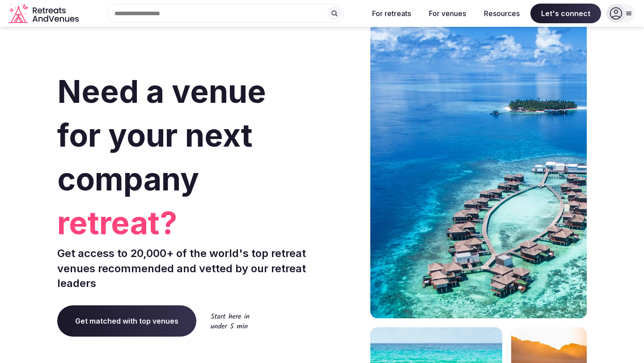 The height and width of the screenshot is (363, 644). Describe the element at coordinates (45, 13) in the screenshot. I see `a: Visit the homepage` at that location.